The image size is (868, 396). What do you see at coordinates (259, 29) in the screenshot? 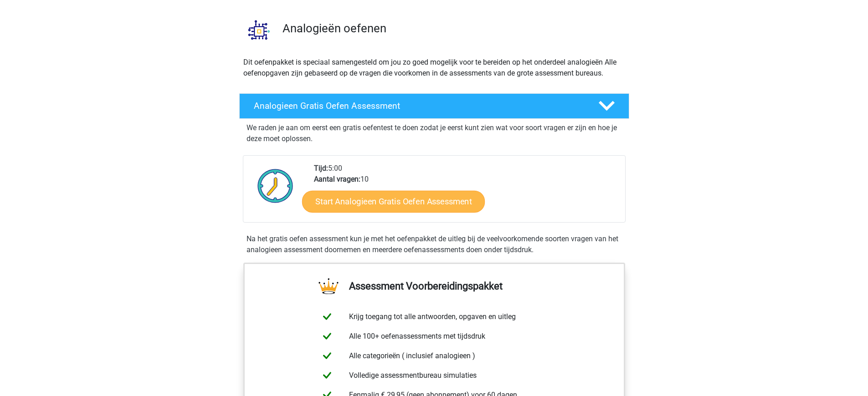
I see `img: analogieen` at bounding box center [259, 29].